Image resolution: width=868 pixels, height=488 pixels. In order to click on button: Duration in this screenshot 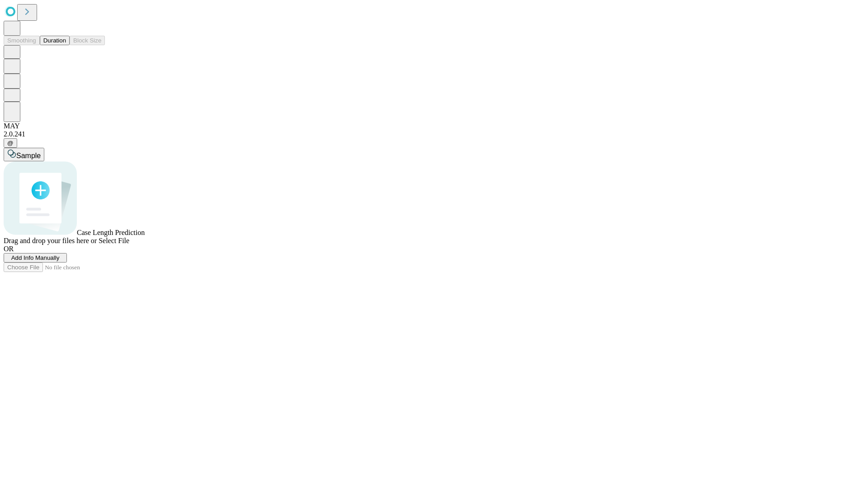, I will do `click(55, 40)`.